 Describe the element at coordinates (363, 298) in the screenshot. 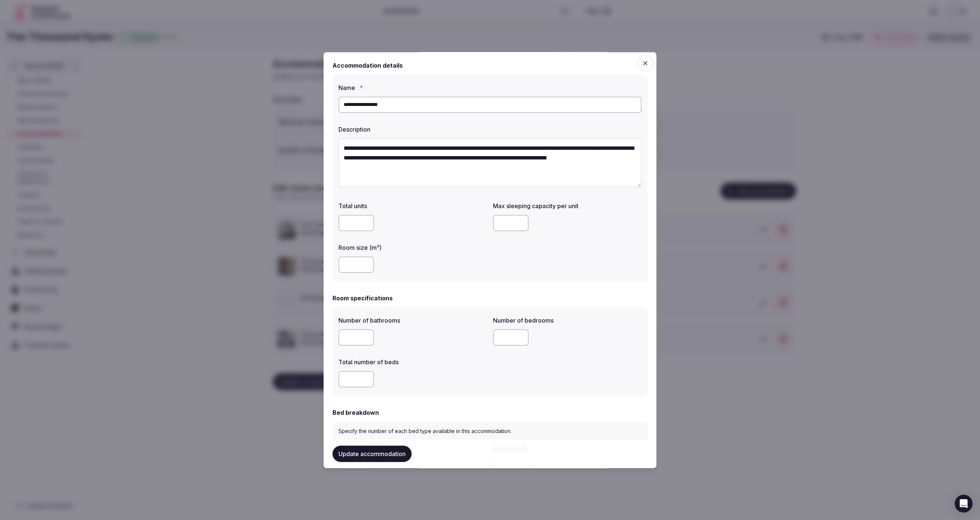

I see `h2: Room specifications` at that location.